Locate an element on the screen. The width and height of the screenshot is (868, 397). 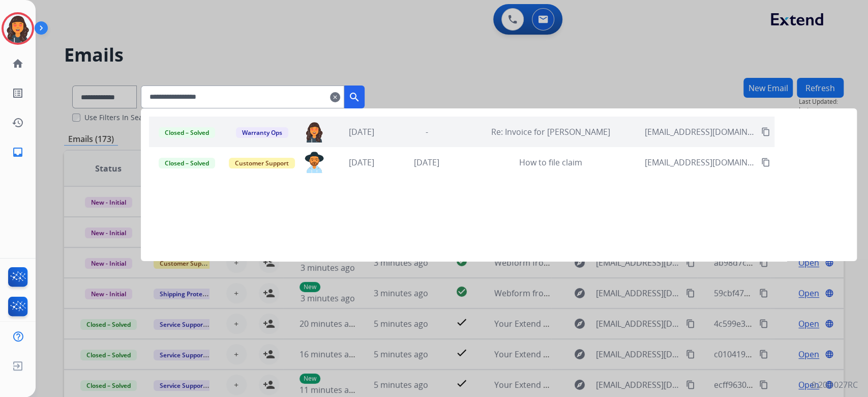
mat-icon: list_alt is located at coordinates (18, 93).